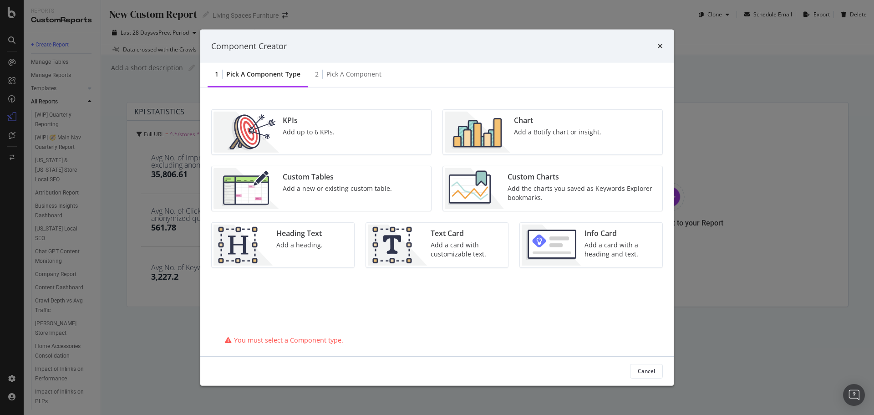 This screenshot has height=415, width=874. I want to click on div: Add a card with a heading and text., so click(620, 249).